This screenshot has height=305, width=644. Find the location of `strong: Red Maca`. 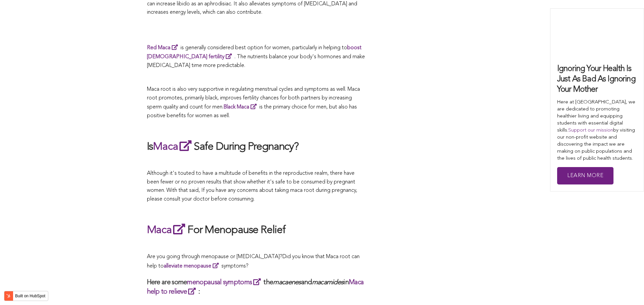

strong: Red Maca is located at coordinates (159, 48).